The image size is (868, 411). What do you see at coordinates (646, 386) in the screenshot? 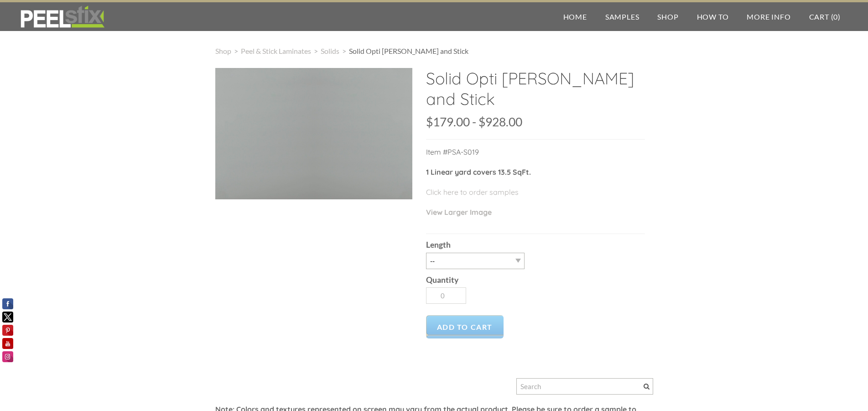
I see `span: Search` at bounding box center [646, 386].